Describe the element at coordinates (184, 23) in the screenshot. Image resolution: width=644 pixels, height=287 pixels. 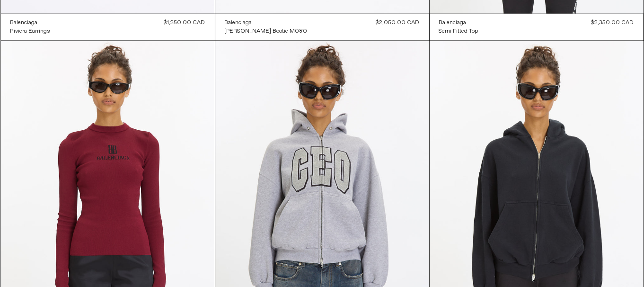
I see `div: $1,250.00 CAD` at that location.